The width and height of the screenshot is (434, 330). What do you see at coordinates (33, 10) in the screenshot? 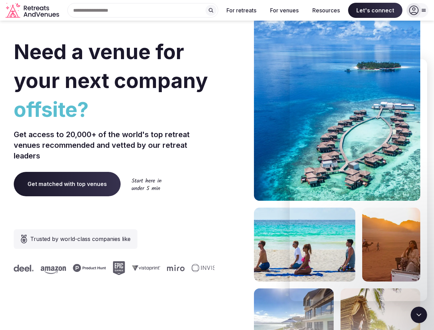
I see `a: Visit the homepage` at bounding box center [33, 10].